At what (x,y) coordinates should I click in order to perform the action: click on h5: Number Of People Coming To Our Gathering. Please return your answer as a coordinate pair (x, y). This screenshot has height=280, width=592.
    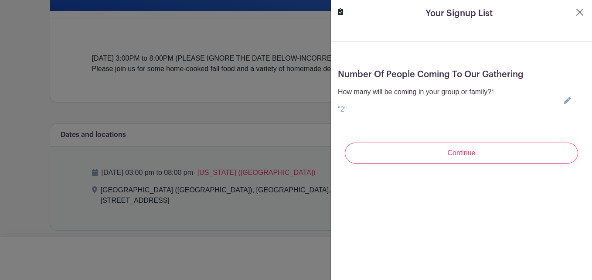
    Looking at the image, I should click on (461, 75).